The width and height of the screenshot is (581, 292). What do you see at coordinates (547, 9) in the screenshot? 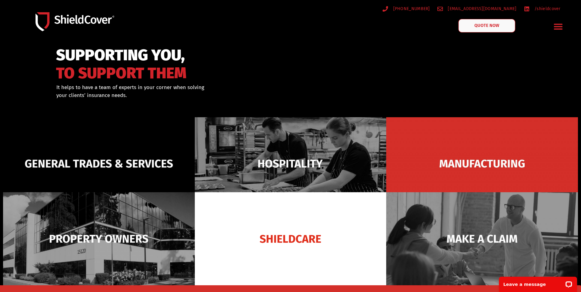
I see `span: /shieldcover` at bounding box center [547, 9].